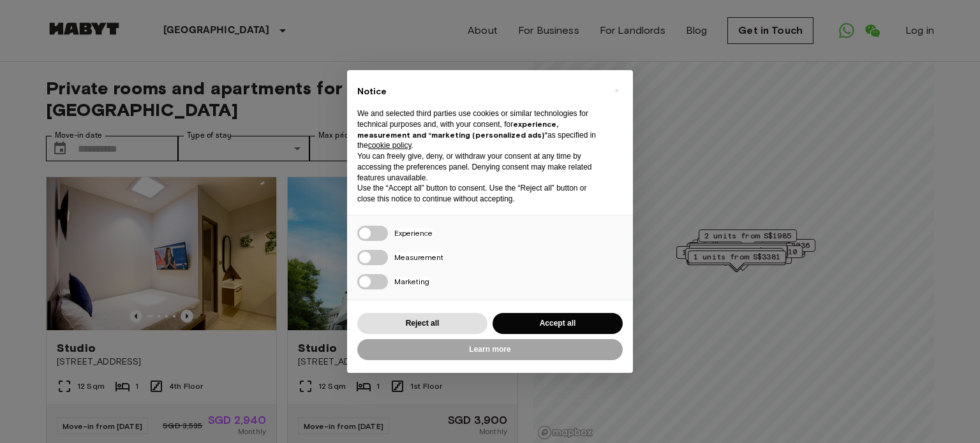 The width and height of the screenshot is (980, 443). Describe the element at coordinates (458, 129) in the screenshot. I see `strong: experience, measurement and “marketing (personalized ads)”` at that location.